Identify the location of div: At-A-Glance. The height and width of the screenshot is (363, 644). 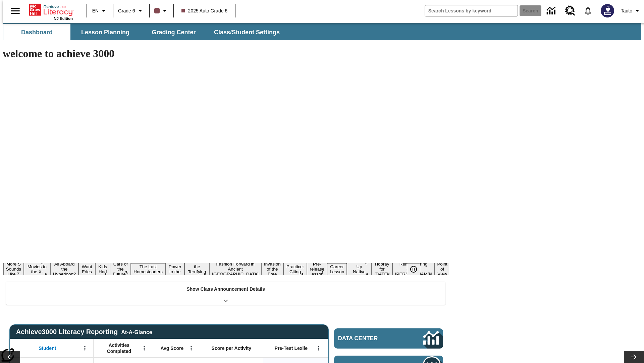
(136, 332).